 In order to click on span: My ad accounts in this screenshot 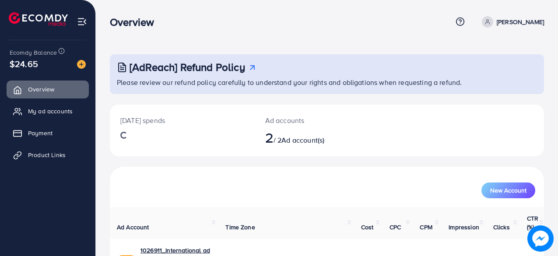, I will do `click(50, 111)`.